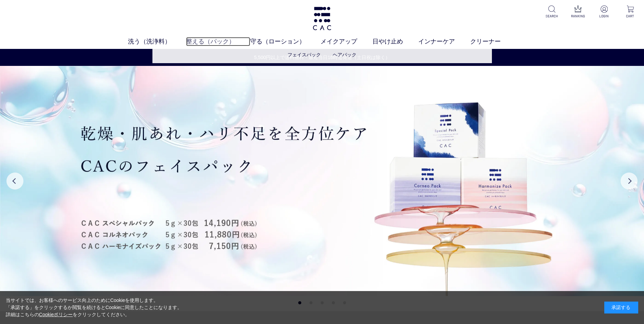  What do you see at coordinates (629, 181) in the screenshot?
I see `button: Next` at bounding box center [629, 181].